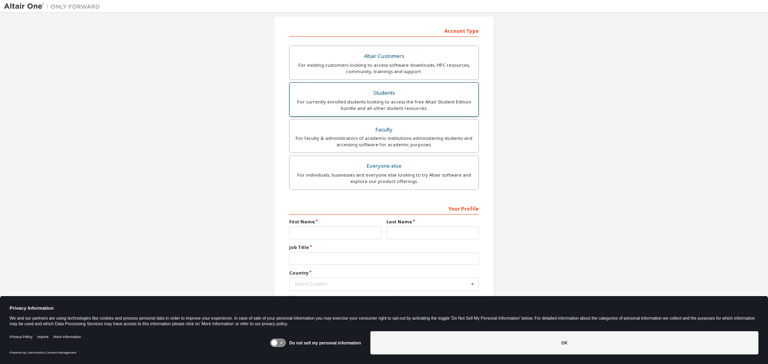 Image resolution: width=768 pixels, height=364 pixels. Describe the element at coordinates (382, 284) in the screenshot. I see `div: Select Country` at that location.